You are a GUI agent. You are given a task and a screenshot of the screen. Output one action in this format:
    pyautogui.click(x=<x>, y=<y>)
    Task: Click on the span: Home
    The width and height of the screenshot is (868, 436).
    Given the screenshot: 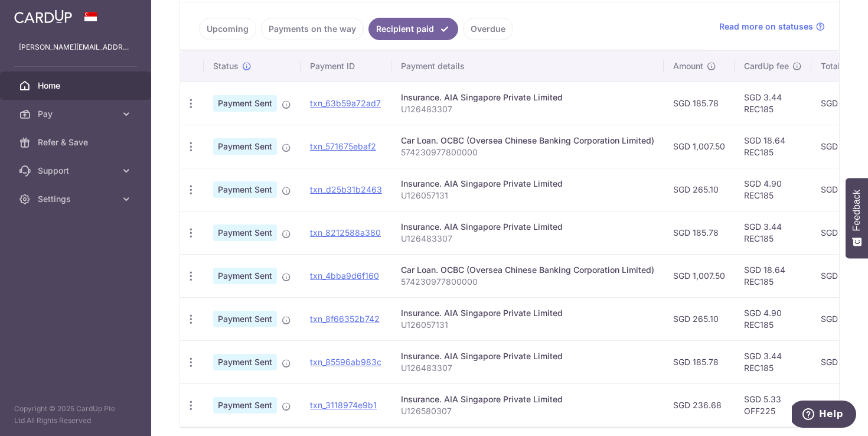 What is the action you would take?
    pyautogui.click(x=77, y=86)
    